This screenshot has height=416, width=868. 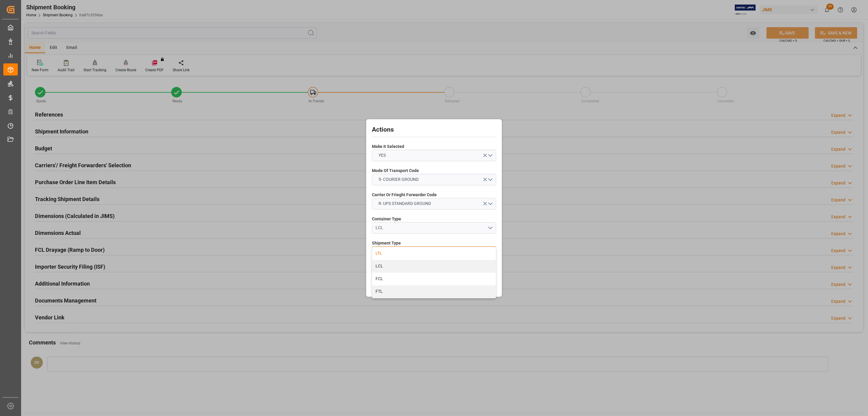 What do you see at coordinates (404, 195) in the screenshot?
I see `span: Carrier Or Frieght Forwarder Code` at bounding box center [404, 195].